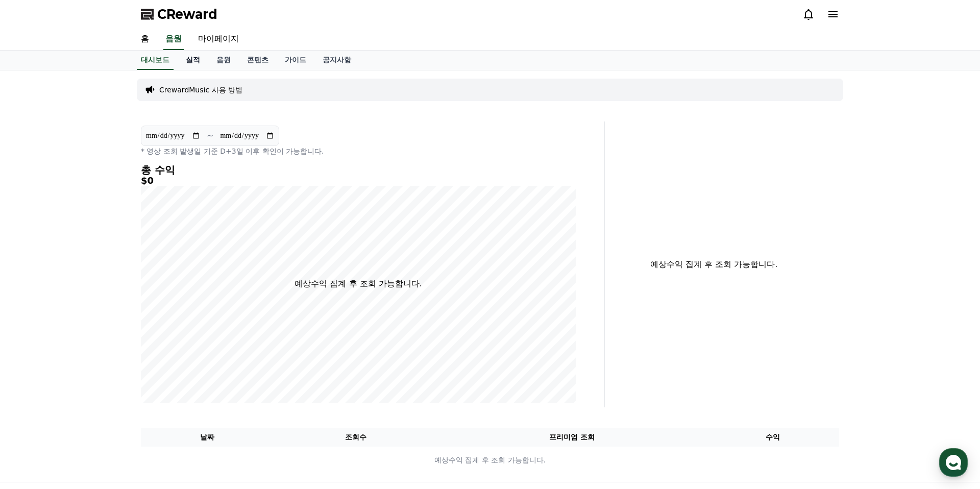 This screenshot has width=980, height=489. I want to click on a: CReward, so click(179, 14).